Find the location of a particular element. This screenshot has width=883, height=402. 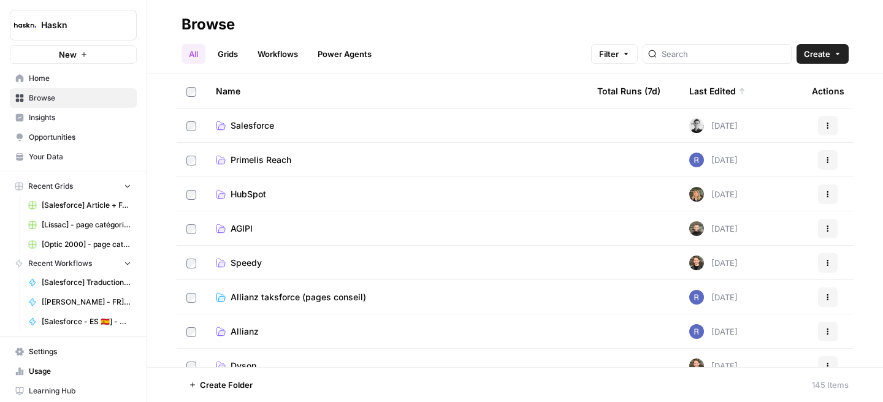

span: Your Data is located at coordinates (80, 157).